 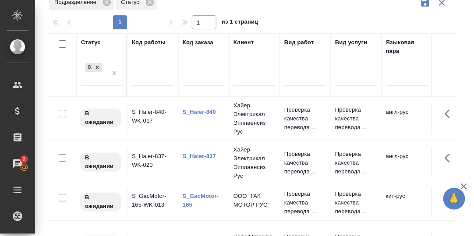 I want to click on div: Статус, so click(x=91, y=42).